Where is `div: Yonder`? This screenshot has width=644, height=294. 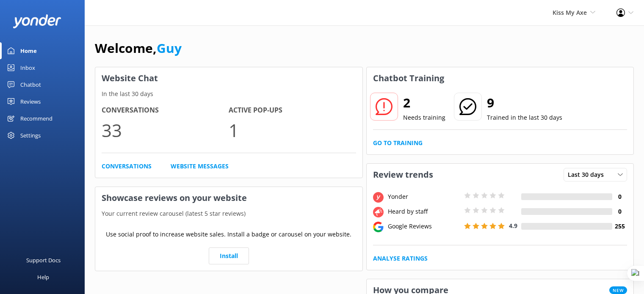
div: Yonder is located at coordinates (423, 197).